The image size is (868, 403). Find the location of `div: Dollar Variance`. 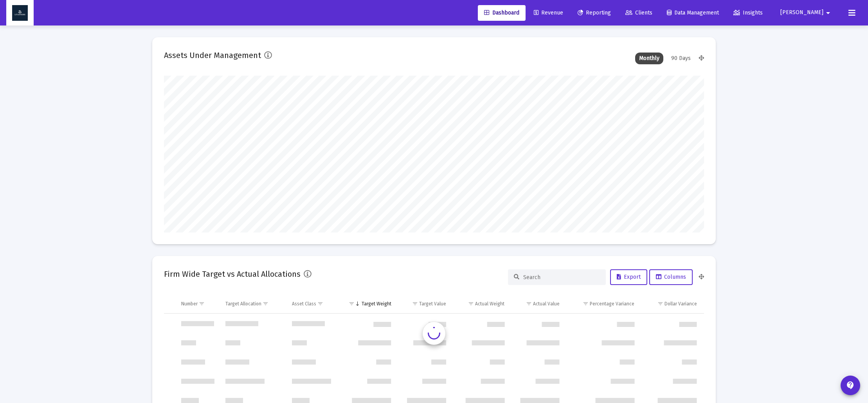

div: Dollar Variance is located at coordinates (680, 304).